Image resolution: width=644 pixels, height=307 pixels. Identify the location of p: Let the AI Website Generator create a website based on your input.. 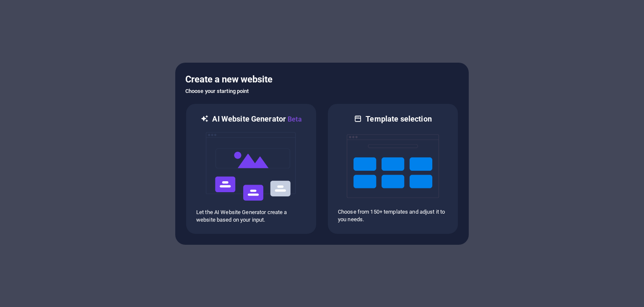
(252, 216).